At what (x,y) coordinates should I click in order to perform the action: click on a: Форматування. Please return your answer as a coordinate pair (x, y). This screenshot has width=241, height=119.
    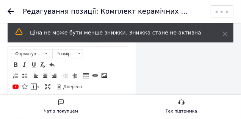
    Looking at the image, I should click on (30, 54).